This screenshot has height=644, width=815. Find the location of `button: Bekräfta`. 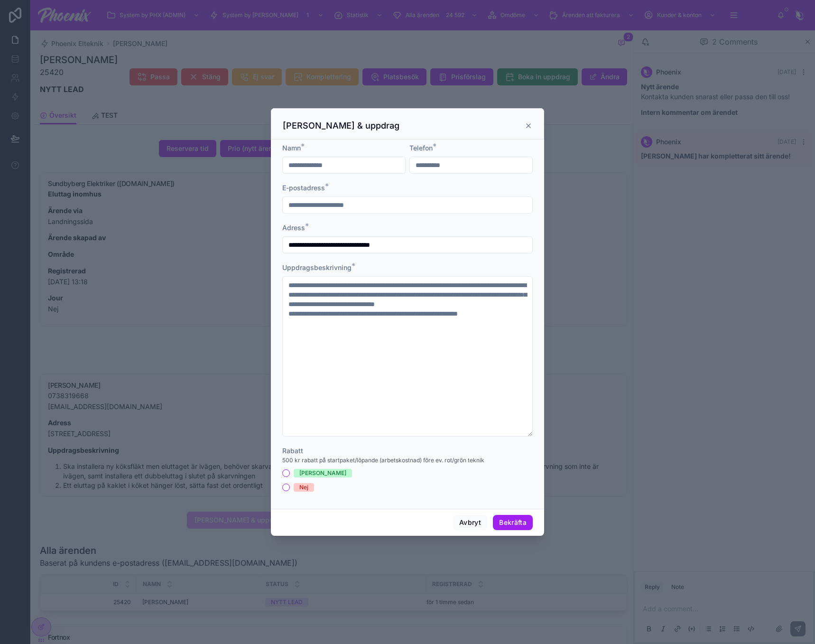

button: Bekräfta is located at coordinates (513, 523).